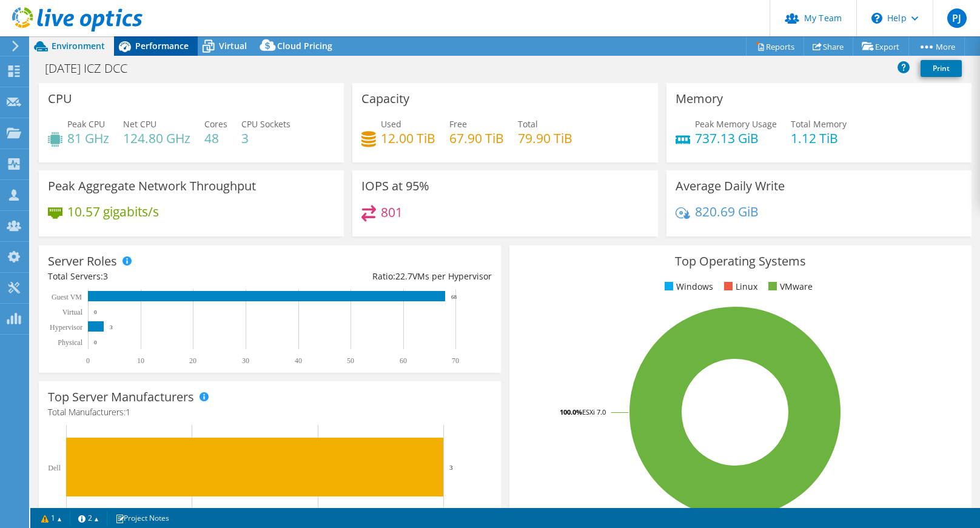 The height and width of the screenshot is (528, 980). Describe the element at coordinates (408, 138) in the screenshot. I see `h4: 12.00 TiB` at that location.